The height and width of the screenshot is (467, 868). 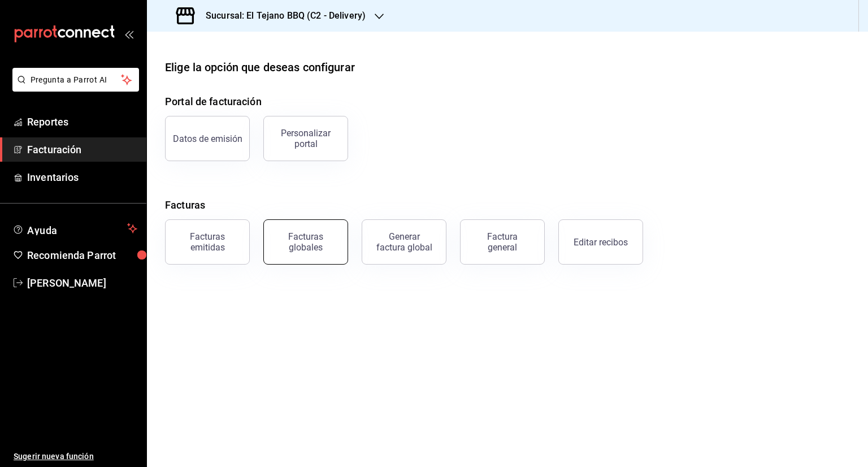 I want to click on button: Factura general, so click(x=502, y=242).